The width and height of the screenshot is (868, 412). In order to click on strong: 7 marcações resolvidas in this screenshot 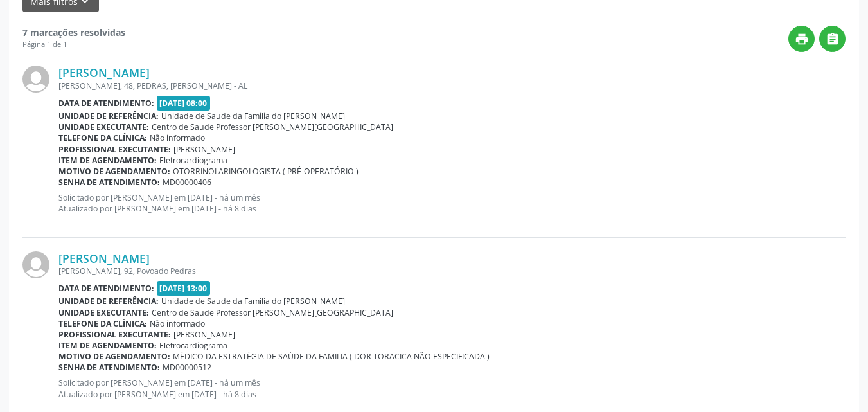, I will do `click(74, 32)`.